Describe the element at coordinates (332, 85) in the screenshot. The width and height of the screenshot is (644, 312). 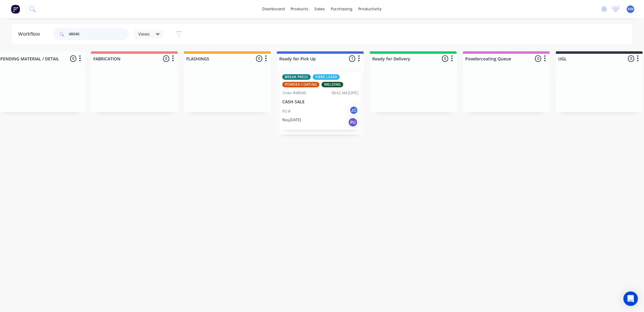
I see `div: WELDING` at that location.